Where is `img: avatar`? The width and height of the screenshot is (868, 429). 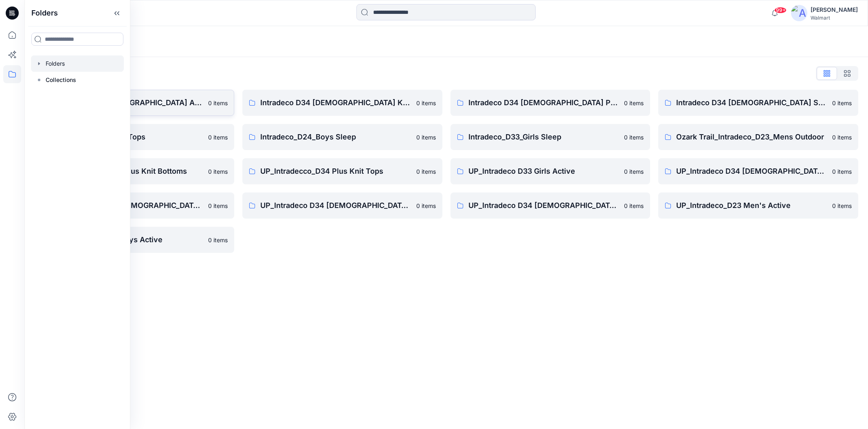 img: avatar is located at coordinates (799, 13).